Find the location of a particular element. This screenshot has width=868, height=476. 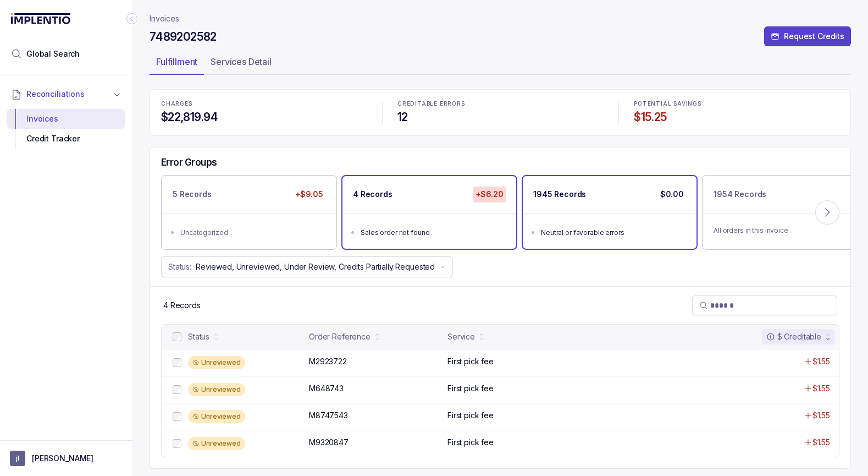

p: 1945 Records is located at coordinates (560, 194).